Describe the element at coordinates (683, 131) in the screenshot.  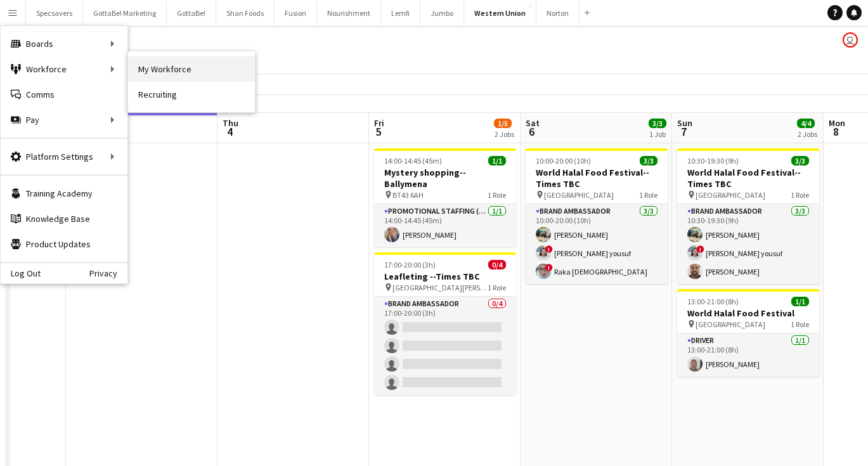
I see `span: 7` at that location.